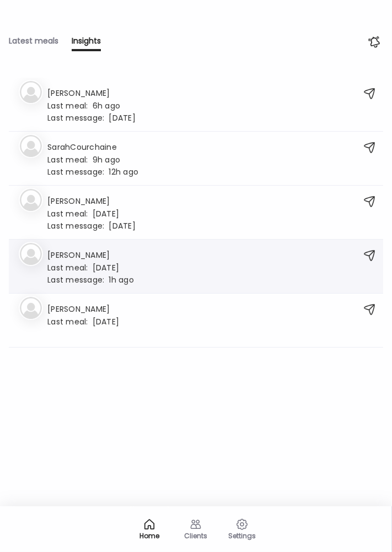 The width and height of the screenshot is (392, 552). Describe the element at coordinates (92, 146) in the screenshot. I see `h3: SarahCourchaine` at that location.